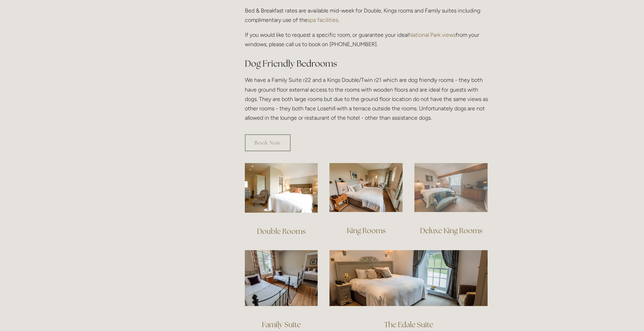 The image size is (644, 331). Describe the element at coordinates (432, 35) in the screenshot. I see `a: National Park views` at that location.